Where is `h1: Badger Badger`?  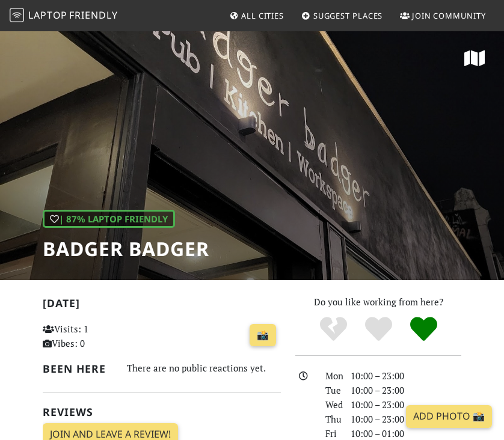
h1: Badger Badger is located at coordinates (126, 249).